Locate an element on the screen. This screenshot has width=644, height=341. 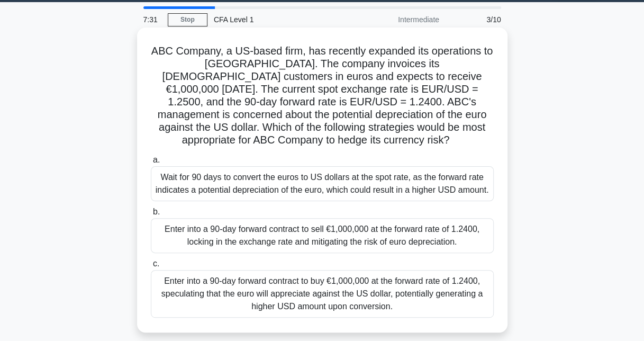
div: Enter into a 90-day forward contract to buy €1,000,000 at the forward rate of 1.2400, speculating... is located at coordinates (322, 294).